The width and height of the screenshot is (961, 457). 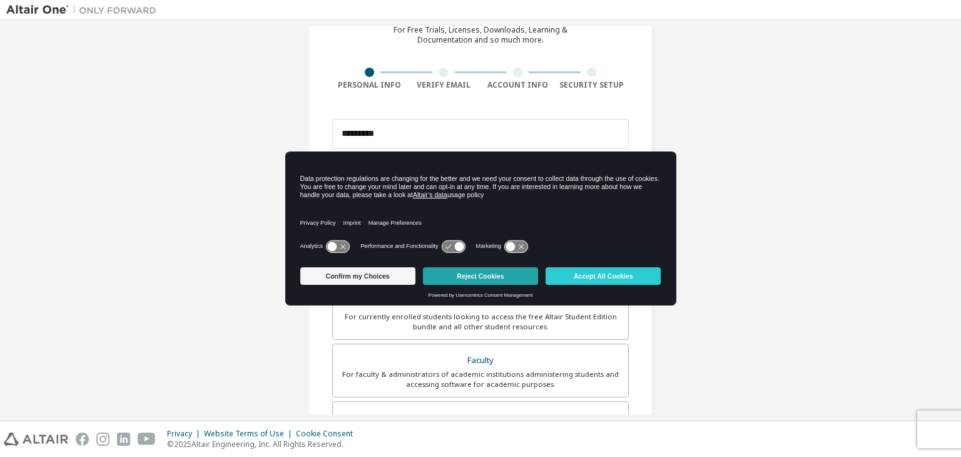 I want to click on div: For currently enrolled students looking to access the free Altair Student Edition bundle and all ..., so click(x=481, y=322).